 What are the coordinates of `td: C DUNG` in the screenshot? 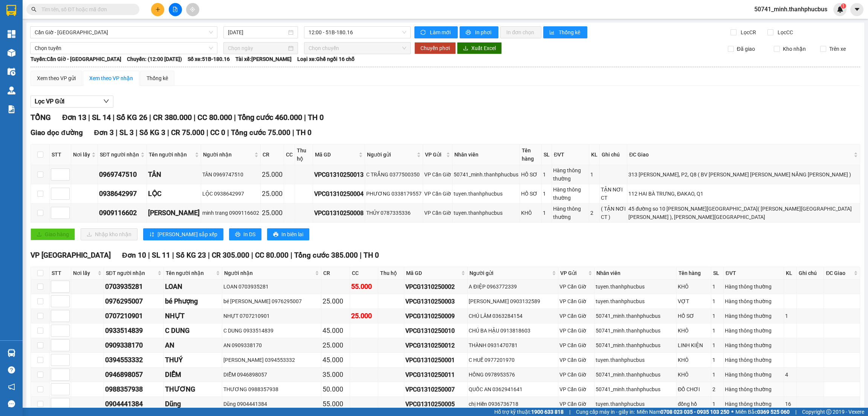 It's located at (193, 331).